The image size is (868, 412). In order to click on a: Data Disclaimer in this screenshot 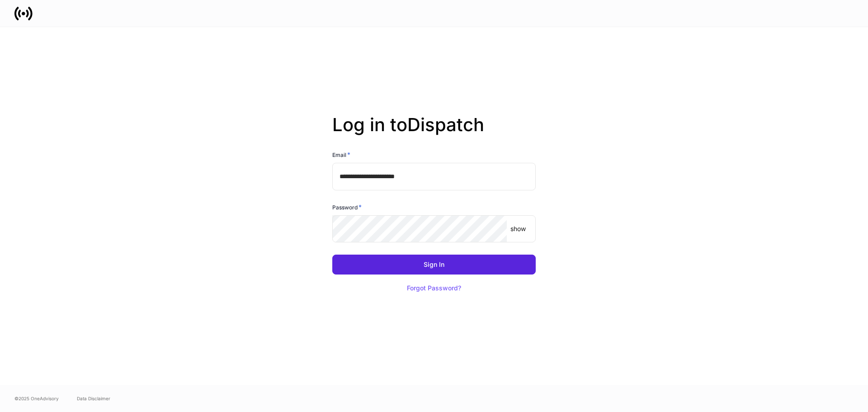, I will do `click(94, 399)`.